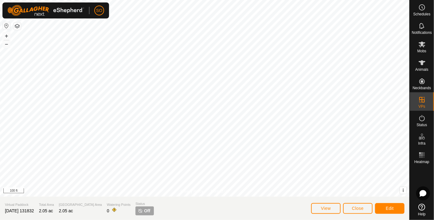  I want to click on img: Gallagher Logo, so click(46, 10).